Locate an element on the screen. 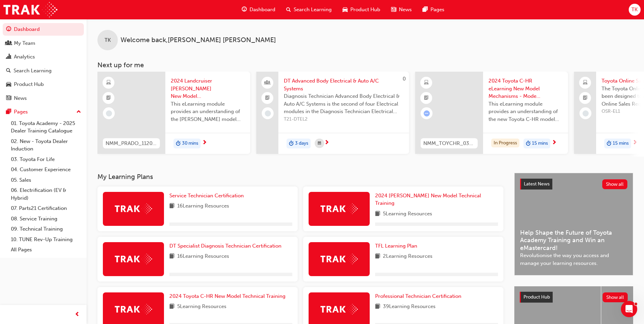 The image size is (644, 324). button: DashboardMy TeamAnalyticsSearch LearningProduct HubNews is located at coordinates (43, 64).